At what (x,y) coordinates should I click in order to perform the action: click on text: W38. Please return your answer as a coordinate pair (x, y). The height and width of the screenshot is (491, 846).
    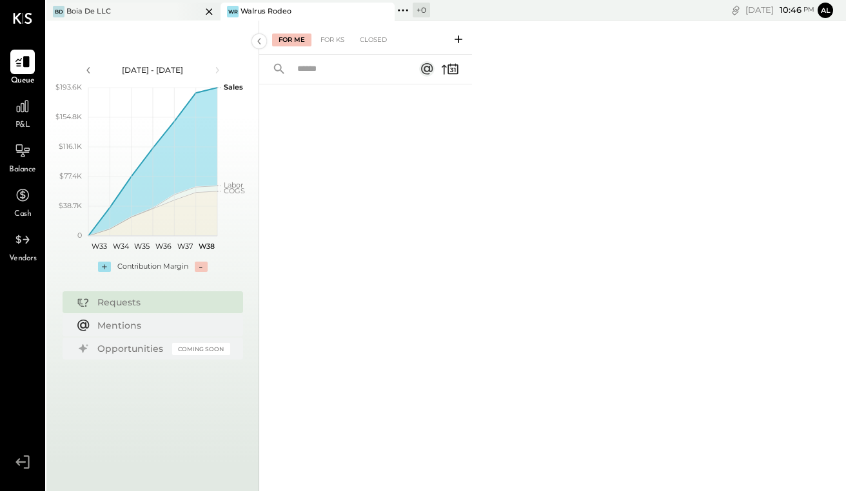
    Looking at the image, I should click on (206, 246).